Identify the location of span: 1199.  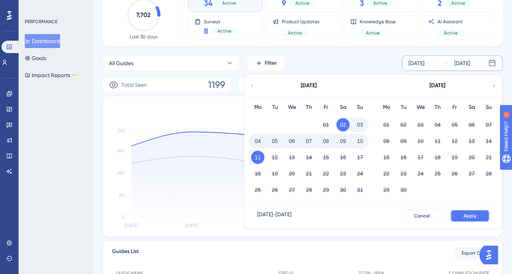
(216, 85).